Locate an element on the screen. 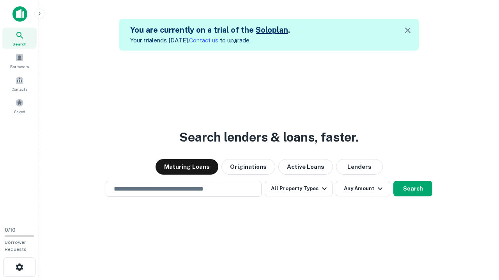 This screenshot has width=499, height=280. div: Chat Widget is located at coordinates (479, 237).